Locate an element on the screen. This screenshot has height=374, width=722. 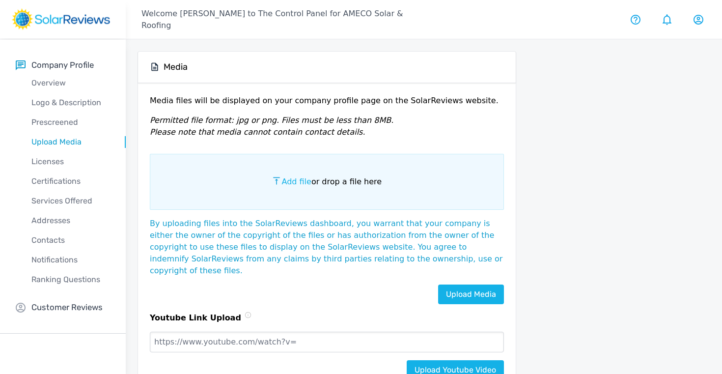
p: Ranking Questions is located at coordinates (71, 279).